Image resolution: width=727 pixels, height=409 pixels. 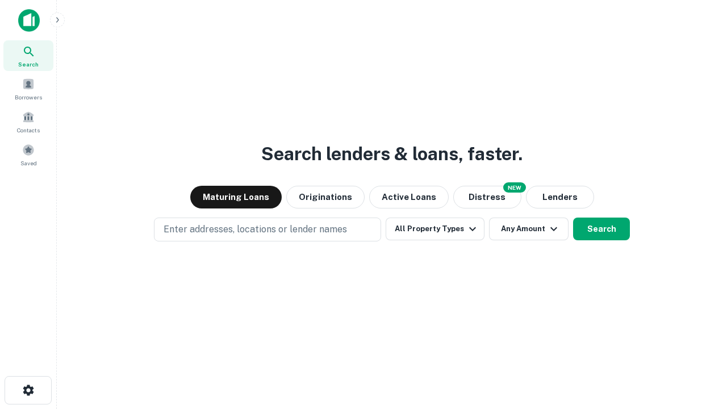 I want to click on div: Search, so click(x=28, y=56).